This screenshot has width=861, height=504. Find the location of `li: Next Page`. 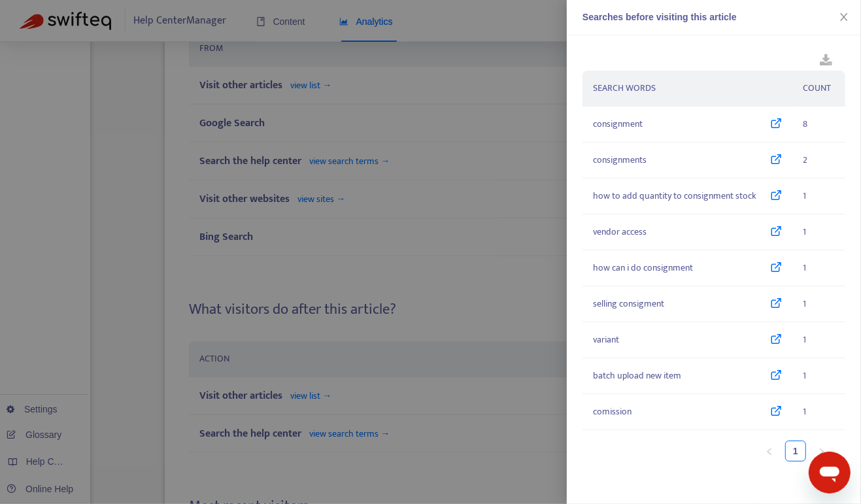

li: Next Page is located at coordinates (821, 451).